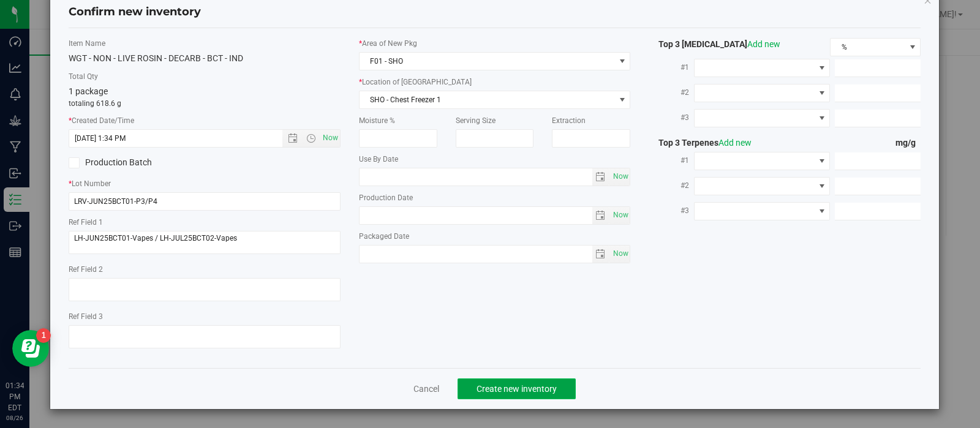 This screenshot has height=428, width=980. I want to click on label: Moisture %, so click(398, 121).